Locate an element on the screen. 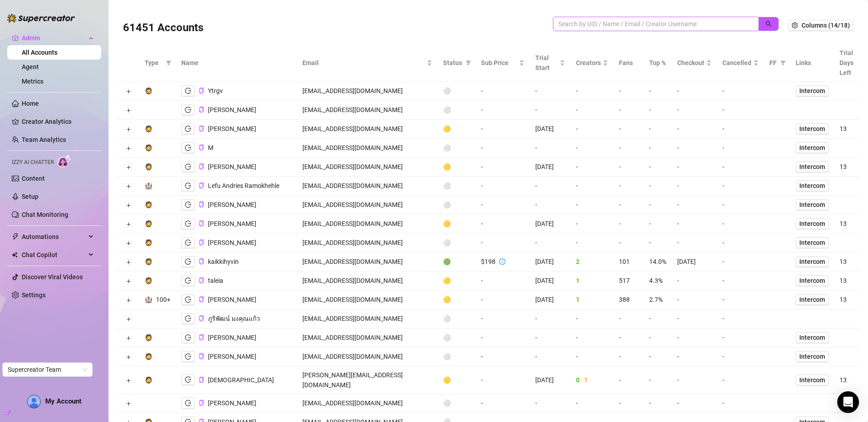 Image resolution: width=868 pixels, height=422 pixels. img: AI Chatter is located at coordinates (64, 161).